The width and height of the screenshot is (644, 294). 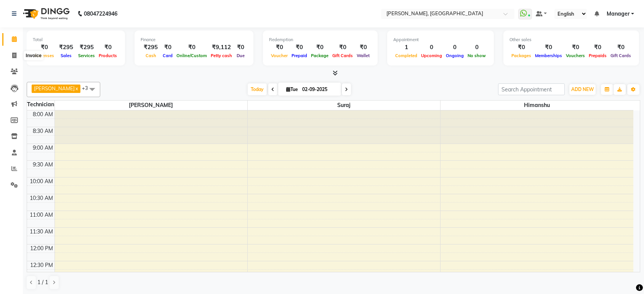 I want to click on div: Other sales, so click(x=571, y=40).